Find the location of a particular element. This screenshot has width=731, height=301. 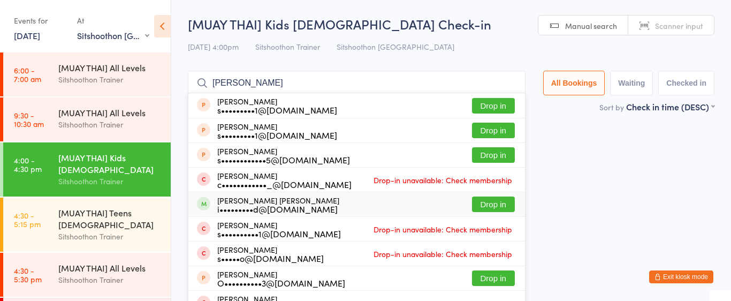

time: 6:00 - 7:00 am is located at coordinates (27, 74).